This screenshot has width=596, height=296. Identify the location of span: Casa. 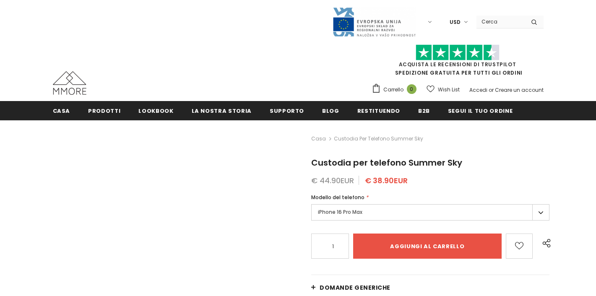
(62, 111).